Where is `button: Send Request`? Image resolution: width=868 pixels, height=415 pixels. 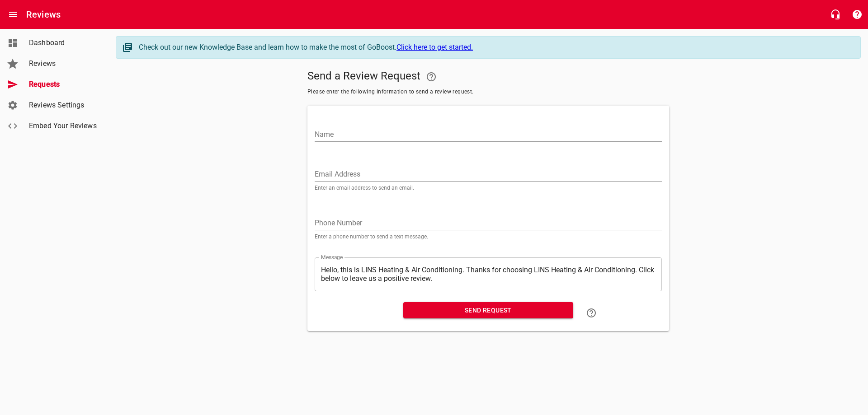
button: Send Request is located at coordinates (488, 311).